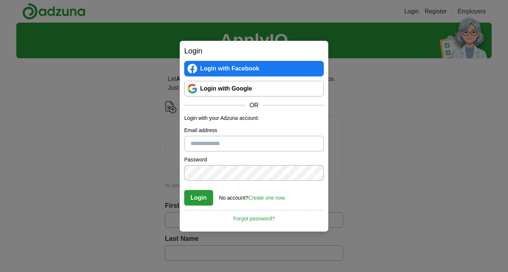  I want to click on span: OR, so click(254, 105).